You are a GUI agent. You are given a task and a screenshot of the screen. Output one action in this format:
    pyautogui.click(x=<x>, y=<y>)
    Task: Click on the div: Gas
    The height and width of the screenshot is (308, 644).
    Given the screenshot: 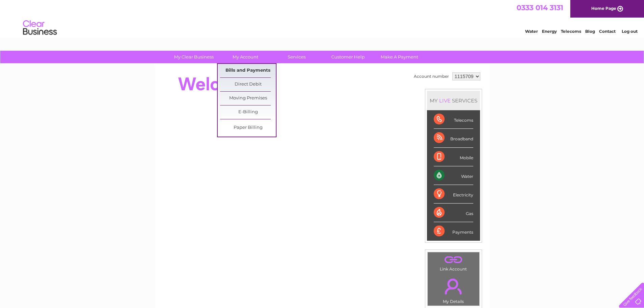 What is the action you would take?
    pyautogui.click(x=453, y=212)
    